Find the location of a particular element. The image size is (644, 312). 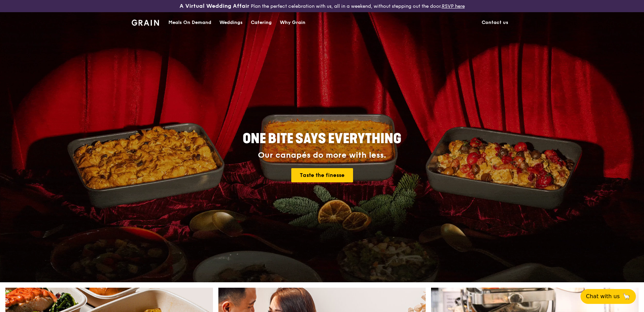

a: Contact us is located at coordinates (495, 23).